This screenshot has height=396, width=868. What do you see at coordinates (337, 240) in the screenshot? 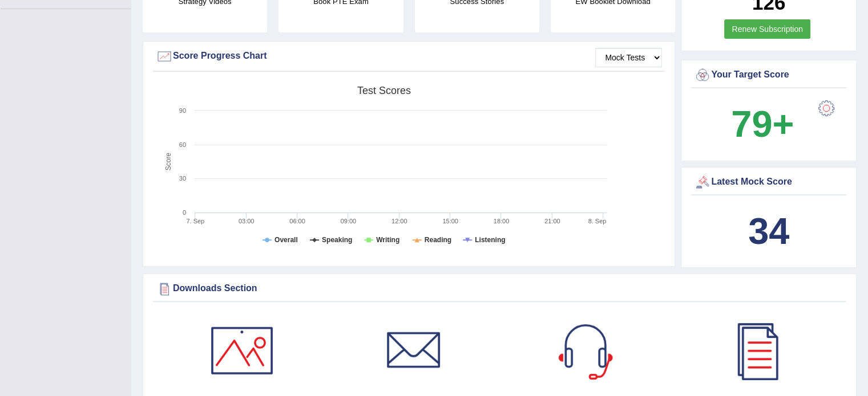
I see `tspan: Speaking` at bounding box center [337, 240].